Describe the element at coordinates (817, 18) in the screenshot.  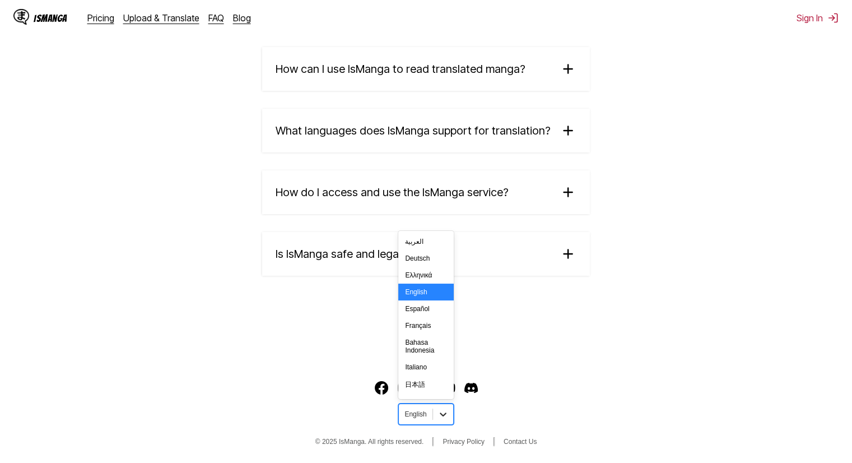
I see `button: Sign In` at that location.